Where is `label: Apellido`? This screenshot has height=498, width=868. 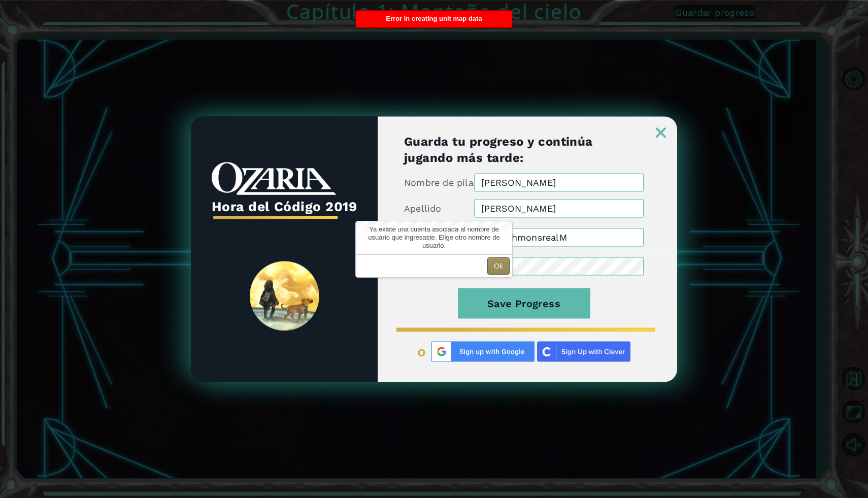 label: Apellido is located at coordinates (423, 208).